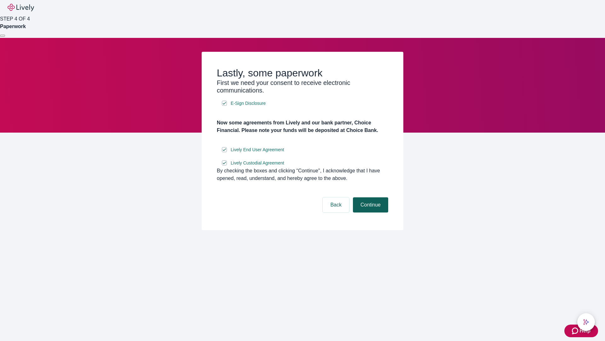 The height and width of the screenshot is (341, 605). I want to click on h4: Now some agreements from Lively and our bank partner, Choice Financial. Please note your funds wi..., so click(303, 126).